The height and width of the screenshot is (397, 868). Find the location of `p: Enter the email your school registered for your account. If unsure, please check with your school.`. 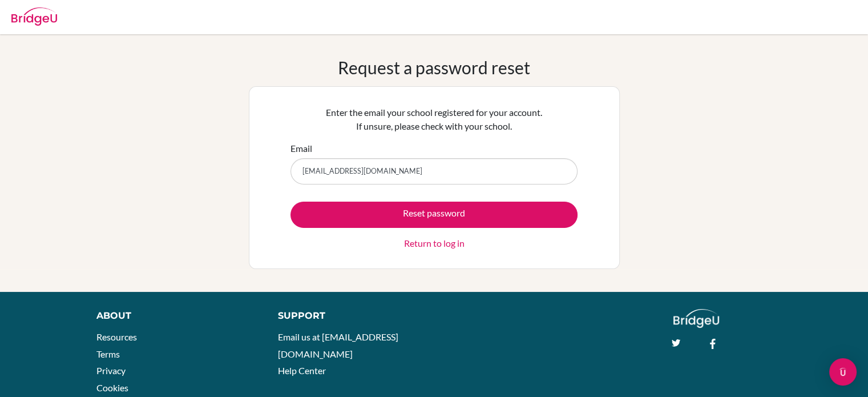

p: Enter the email your school registered for your account. If unsure, please check with your school. is located at coordinates (434, 119).